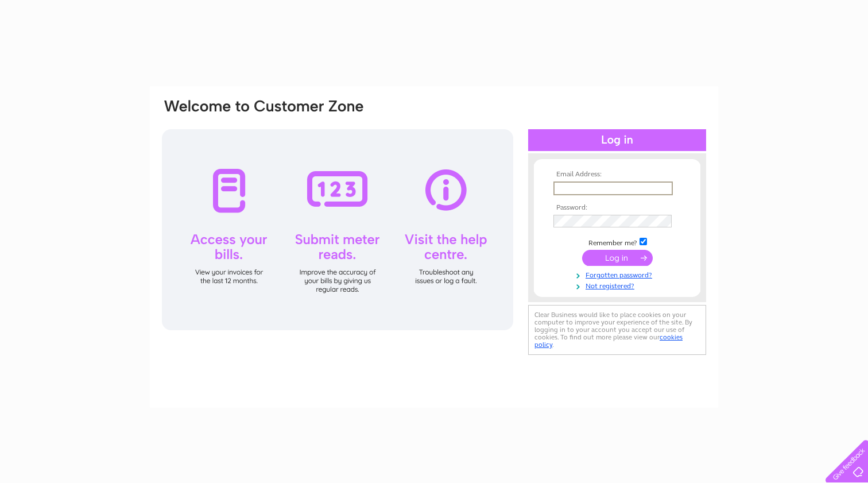  What do you see at coordinates (617, 175) in the screenshot?
I see `th: Email Address:` at bounding box center [617, 175].